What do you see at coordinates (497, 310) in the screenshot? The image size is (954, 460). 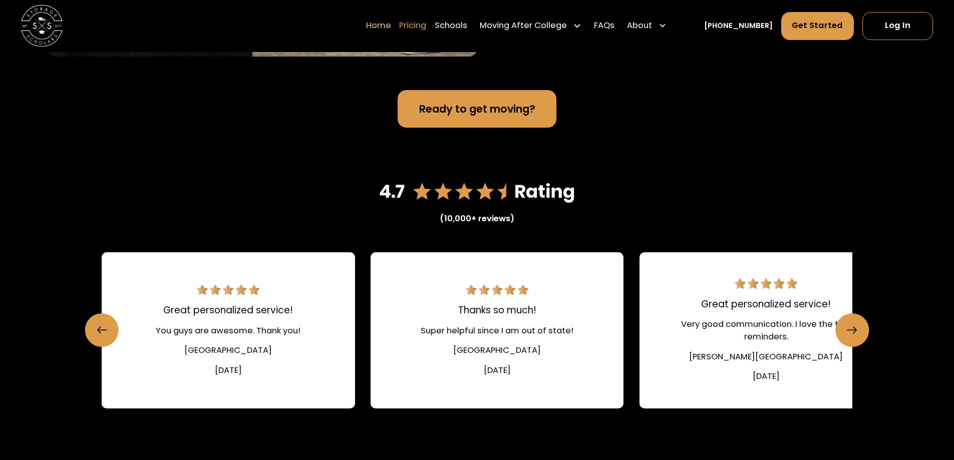 I see `div: Thanks so much!` at bounding box center [497, 310].